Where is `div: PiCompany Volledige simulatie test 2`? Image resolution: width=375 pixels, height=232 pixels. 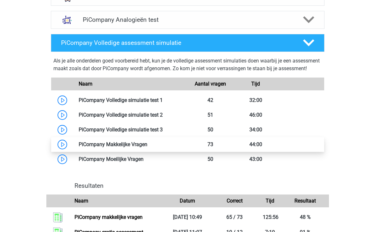
div: PiCompany Volledige simulatie test 2 is located at coordinates (131, 115).